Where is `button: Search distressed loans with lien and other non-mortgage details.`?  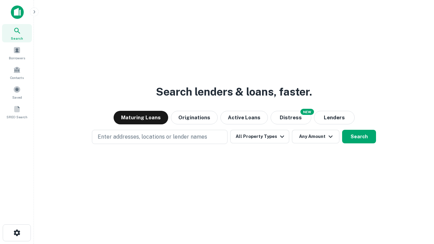 button: Search distressed loans with lien and other non-mortgage details. is located at coordinates (291, 118).